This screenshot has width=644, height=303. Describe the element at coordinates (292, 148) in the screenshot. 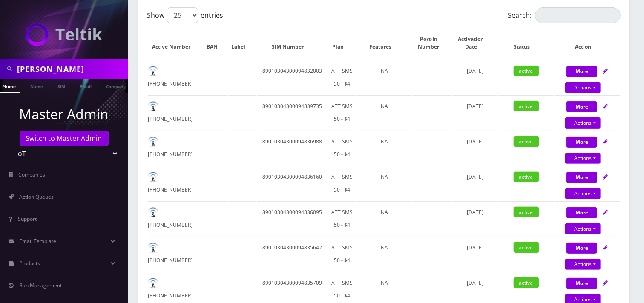

I see `td: 89010304300094836988` at that location.